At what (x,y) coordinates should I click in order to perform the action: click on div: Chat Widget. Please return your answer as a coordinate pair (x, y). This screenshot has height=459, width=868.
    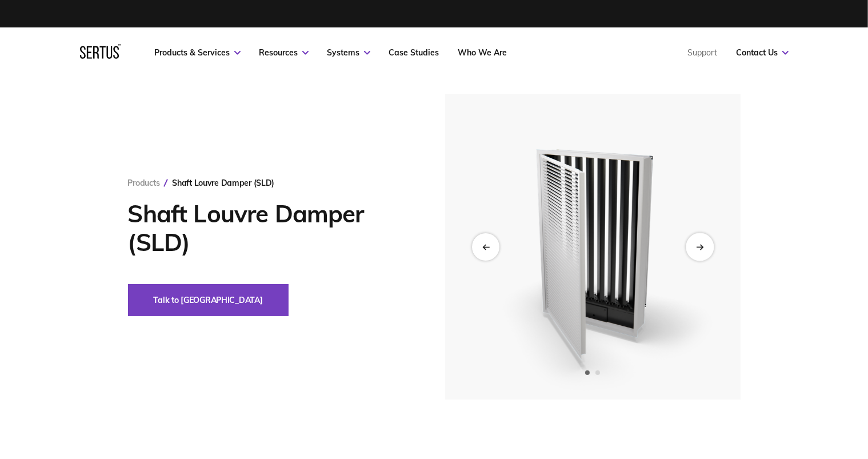
    Looking at the image, I should click on (765, 393).